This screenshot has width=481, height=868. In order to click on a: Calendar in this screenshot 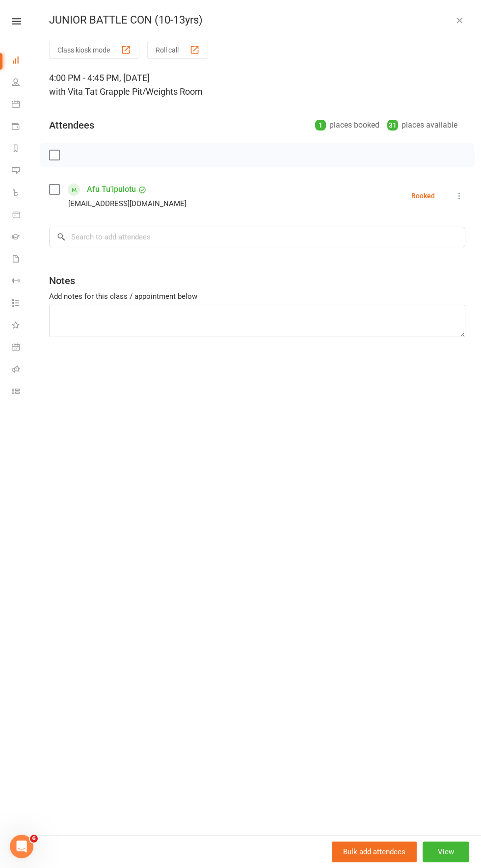, I will do `click(23, 105)`.